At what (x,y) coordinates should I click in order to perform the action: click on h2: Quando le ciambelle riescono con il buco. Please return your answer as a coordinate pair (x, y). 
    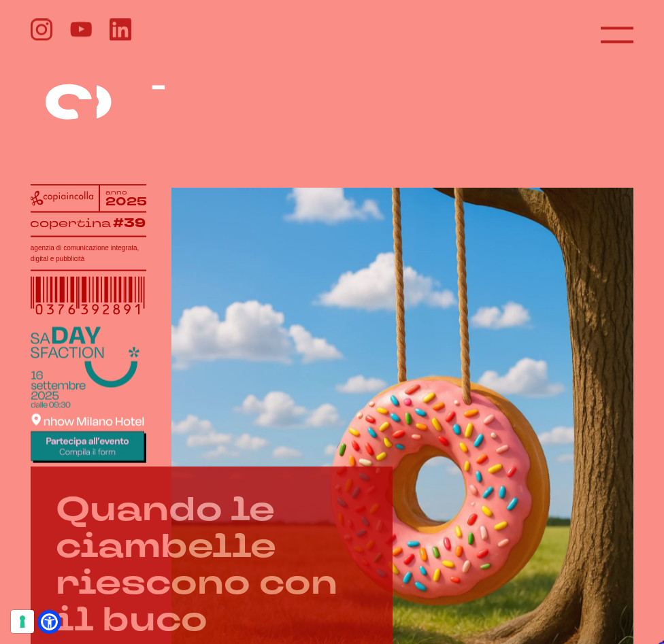
    Looking at the image, I should click on (211, 565).